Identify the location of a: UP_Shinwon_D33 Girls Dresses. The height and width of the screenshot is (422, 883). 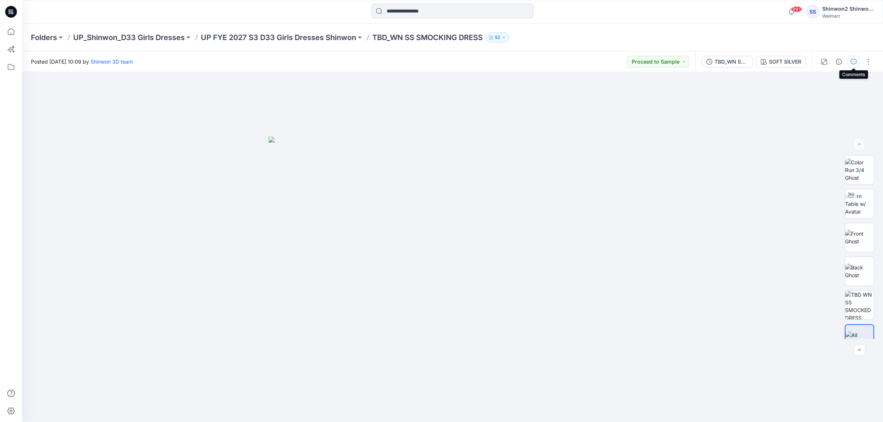
(129, 38).